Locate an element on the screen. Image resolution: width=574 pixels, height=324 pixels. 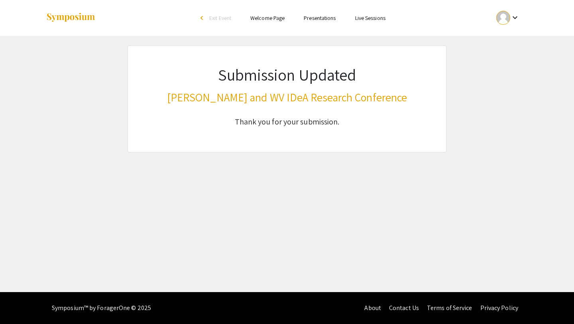
a: Privacy Policy is located at coordinates (499, 307).